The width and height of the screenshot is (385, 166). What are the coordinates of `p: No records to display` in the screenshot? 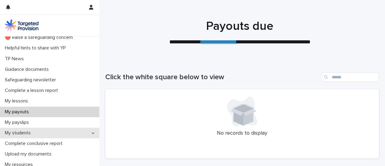 It's located at (242, 133).